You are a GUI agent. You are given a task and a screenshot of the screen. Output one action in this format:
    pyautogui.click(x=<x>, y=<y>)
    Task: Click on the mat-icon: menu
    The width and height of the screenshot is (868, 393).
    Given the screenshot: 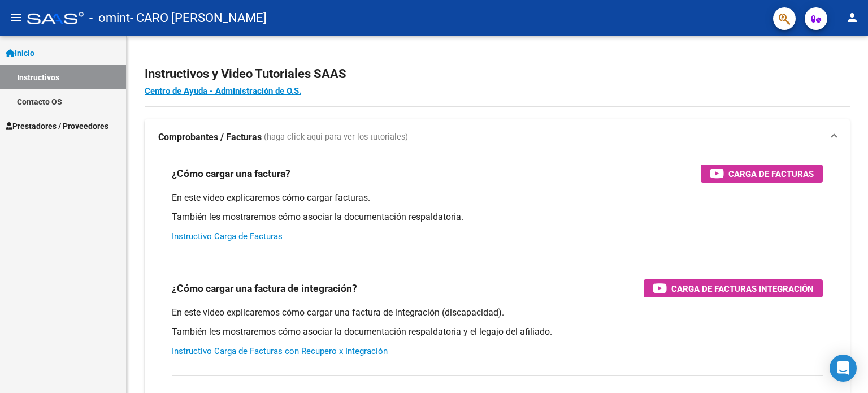 What is the action you would take?
    pyautogui.click(x=16, y=18)
    